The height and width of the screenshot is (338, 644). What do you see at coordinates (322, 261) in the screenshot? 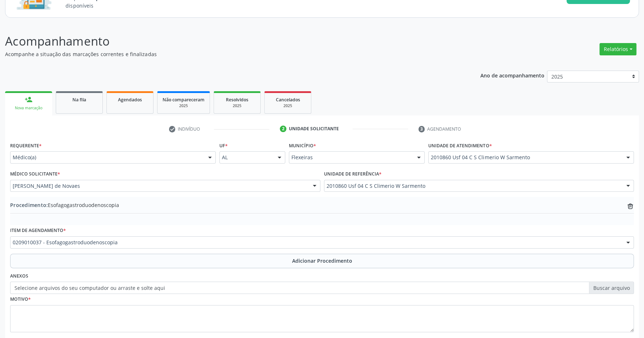
I see `button: Adicionar Procedimento` at bounding box center [322, 261].